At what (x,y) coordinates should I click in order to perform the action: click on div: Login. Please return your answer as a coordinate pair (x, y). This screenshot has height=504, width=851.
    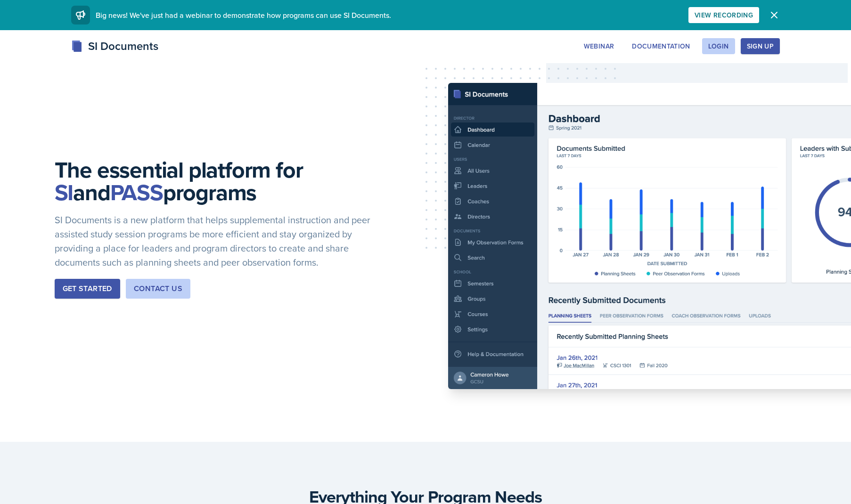
    Looking at the image, I should click on (718, 47).